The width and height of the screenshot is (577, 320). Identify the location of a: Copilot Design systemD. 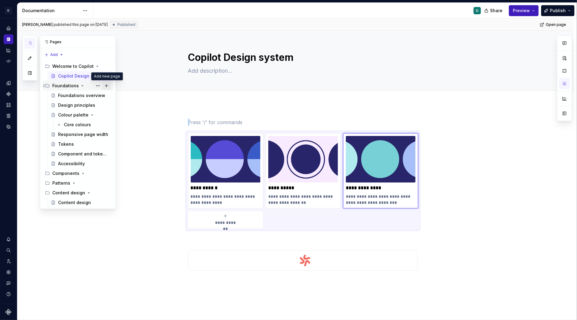
(81, 76).